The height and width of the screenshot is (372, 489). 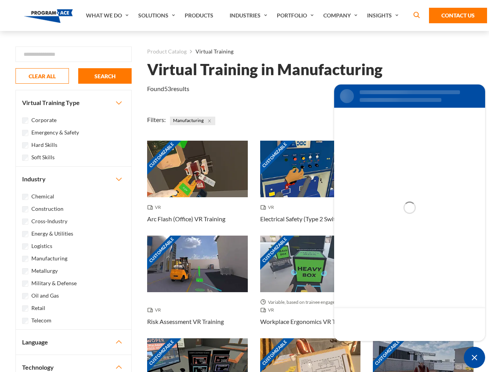 What do you see at coordinates (156, 119) in the screenshot?
I see `span: Filters:` at bounding box center [156, 119].